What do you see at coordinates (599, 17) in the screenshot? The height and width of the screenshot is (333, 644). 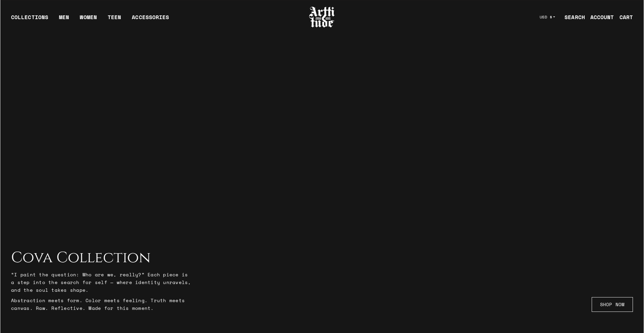 I see `a: ACCOUNT` at bounding box center [599, 17].